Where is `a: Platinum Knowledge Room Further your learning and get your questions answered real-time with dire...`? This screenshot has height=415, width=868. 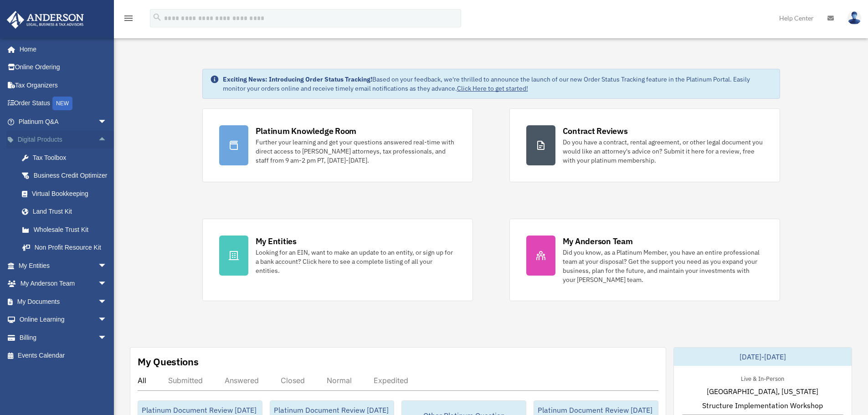
a: Platinum Knowledge Room Further your learning and get your questions answered real-time with dire... is located at coordinates (338, 145).